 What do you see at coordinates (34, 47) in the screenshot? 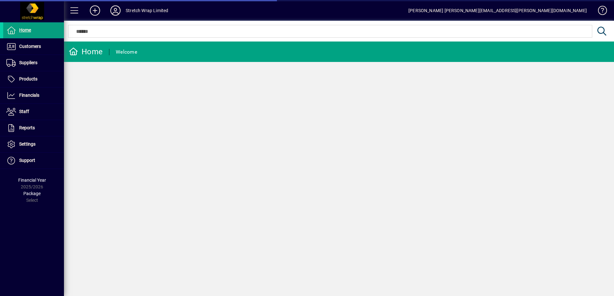
I see `a: Customers` at bounding box center [34, 47].